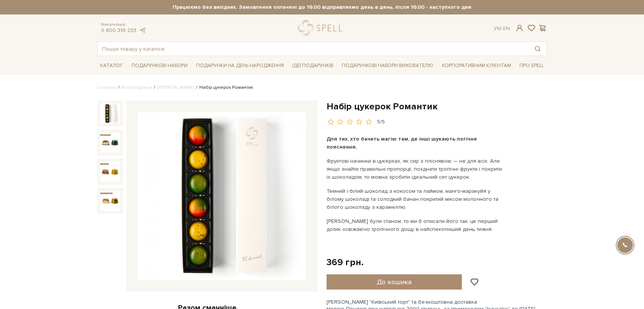 Image resolution: width=644 pixels, height=309 pixels. Describe the element at coordinates (345, 262) in the screenshot. I see `div: 369 грн.` at that location.